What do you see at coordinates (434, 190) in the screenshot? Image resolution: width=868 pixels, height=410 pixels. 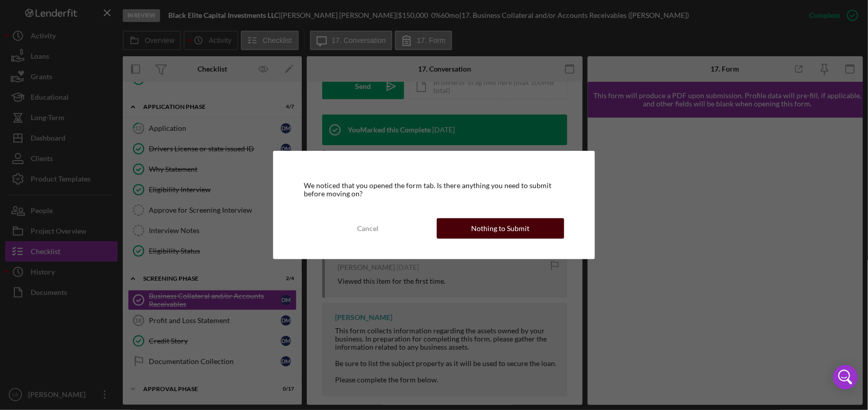 I see `div: We noticed that you opened the form tab. Is there anything you need to submit before moving on?` at bounding box center [434, 190].